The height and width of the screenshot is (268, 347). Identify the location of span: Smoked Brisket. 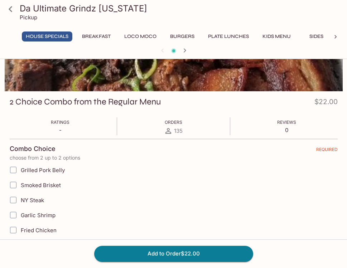
(41, 185).